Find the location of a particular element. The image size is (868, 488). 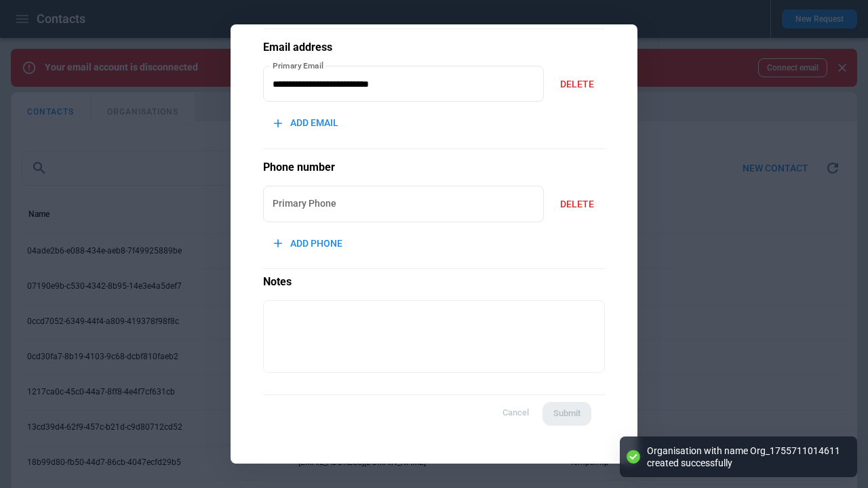

button: ADD PHONE is located at coordinates (308, 243).